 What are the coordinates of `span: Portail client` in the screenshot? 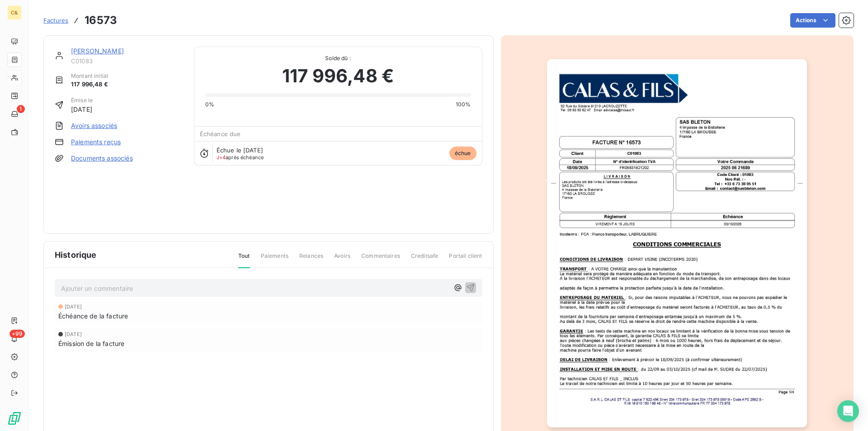 It's located at (465, 259).